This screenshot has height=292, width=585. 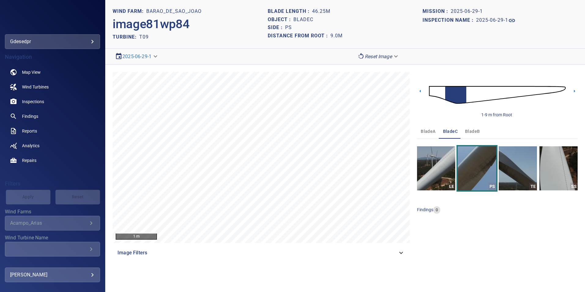 What do you see at coordinates (428, 131) in the screenshot?
I see `span: bladeA` at bounding box center [428, 131].